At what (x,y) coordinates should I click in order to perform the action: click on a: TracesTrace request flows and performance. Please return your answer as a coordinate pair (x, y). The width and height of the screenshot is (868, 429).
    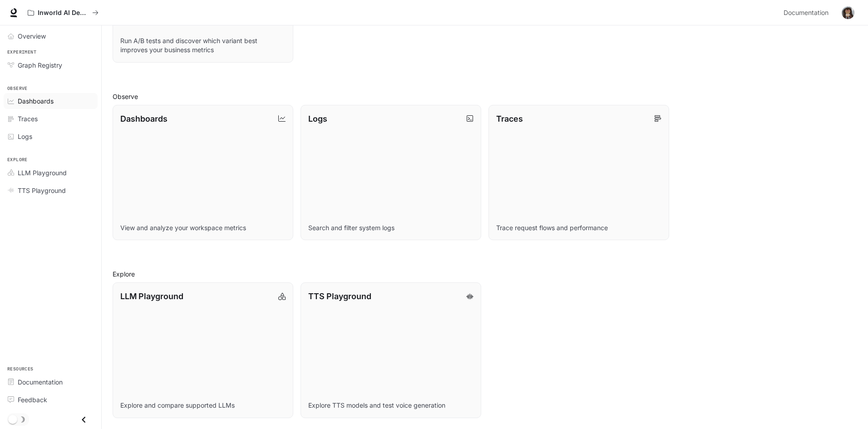
    Looking at the image, I should click on (579, 172).